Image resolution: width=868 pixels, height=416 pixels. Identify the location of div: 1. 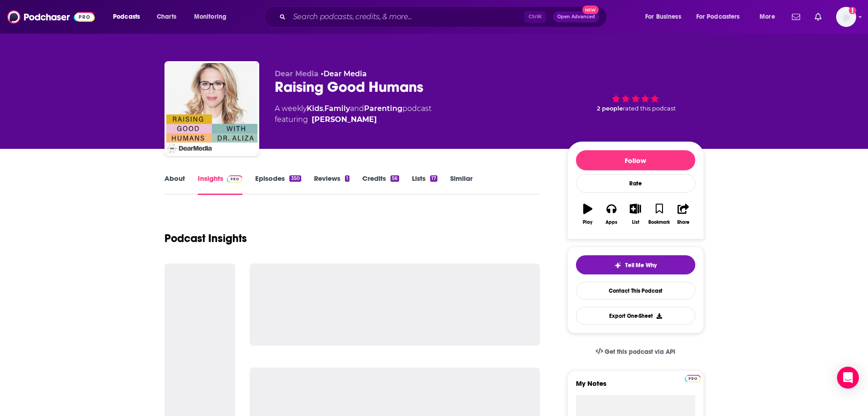
(347, 178).